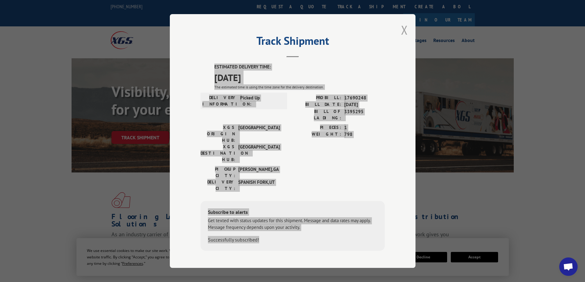  Describe the element at coordinates (259, 185) in the screenshot. I see `span: SPANISH FORK , UT` at that location.